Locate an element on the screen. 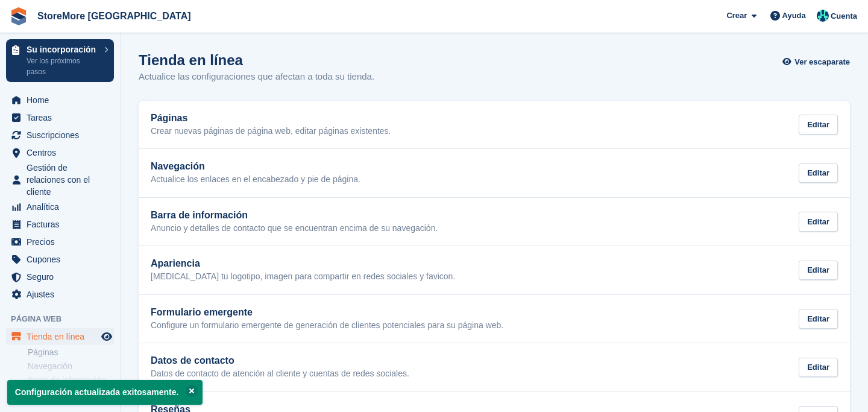  span: Facturas is located at coordinates (62, 225).